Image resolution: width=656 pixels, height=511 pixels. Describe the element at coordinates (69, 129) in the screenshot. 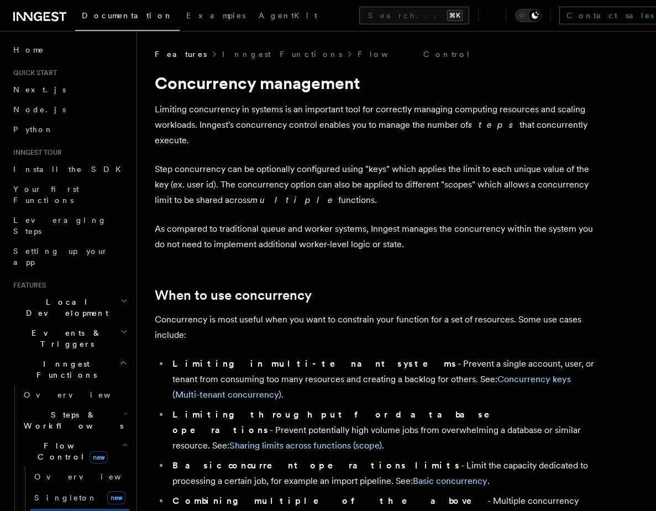

I see `a: Python` at that location.